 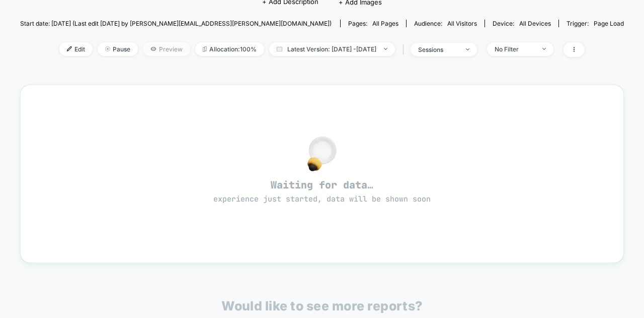 I want to click on div: Trigger:, so click(x=595, y=23).